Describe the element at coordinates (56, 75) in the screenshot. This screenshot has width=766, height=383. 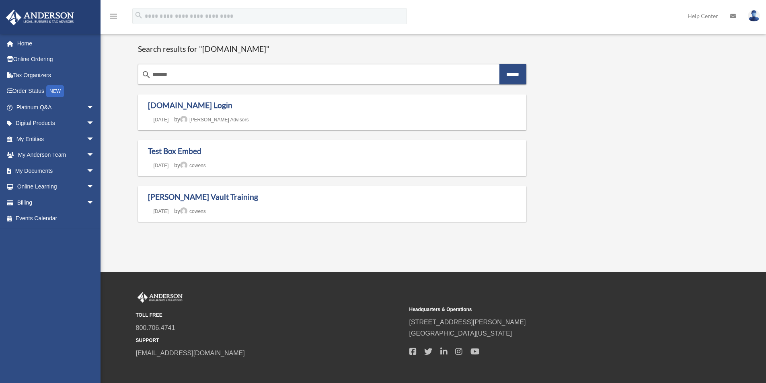
I see `a: Tax Organizers` at that location.